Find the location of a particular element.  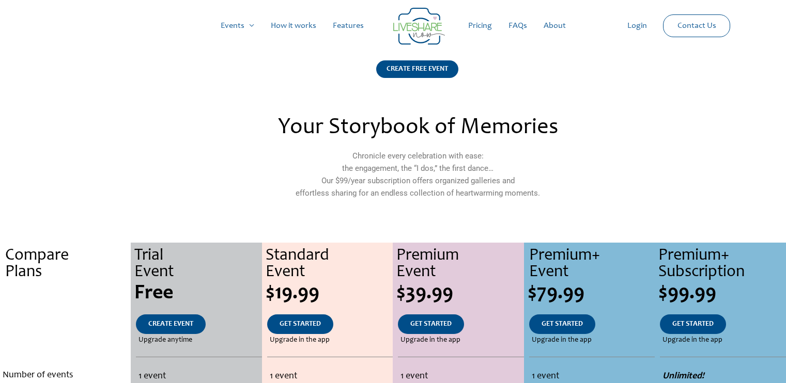

span: Upgrade anytime is located at coordinates (165, 340).